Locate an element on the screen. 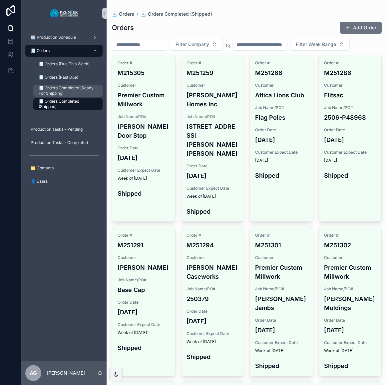 The width and height of the screenshot is (387, 385). h4: M251286 is located at coordinates (350, 73).